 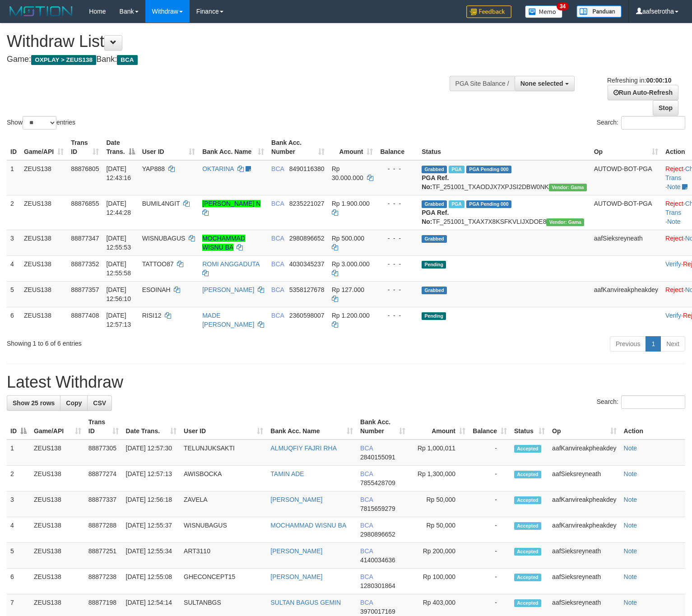 I want to click on img: panduan.png, so click(x=599, y=11).